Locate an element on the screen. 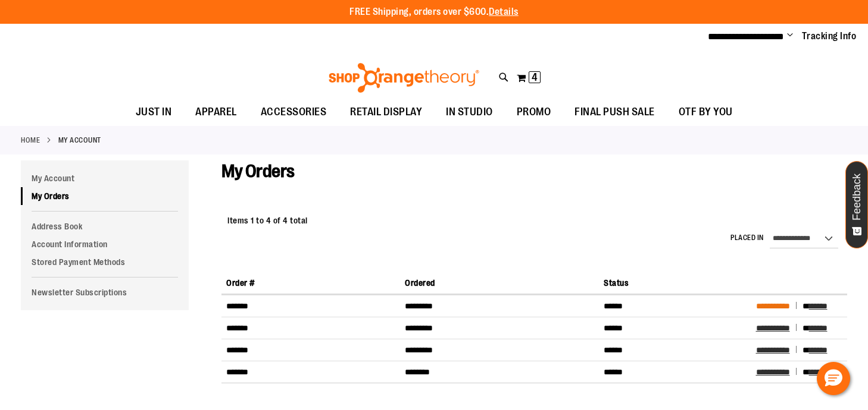  span: ACCESSORIES is located at coordinates (293, 112).